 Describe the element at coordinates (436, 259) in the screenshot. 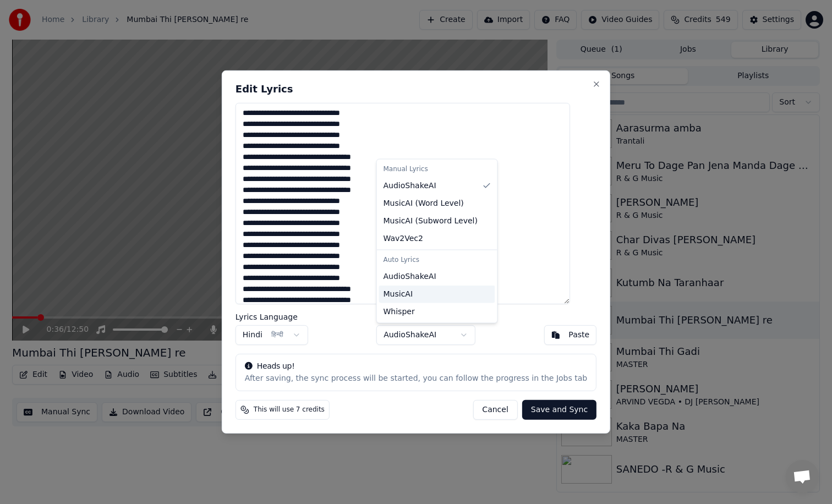

I see `div: Auto Lyrics` at that location.